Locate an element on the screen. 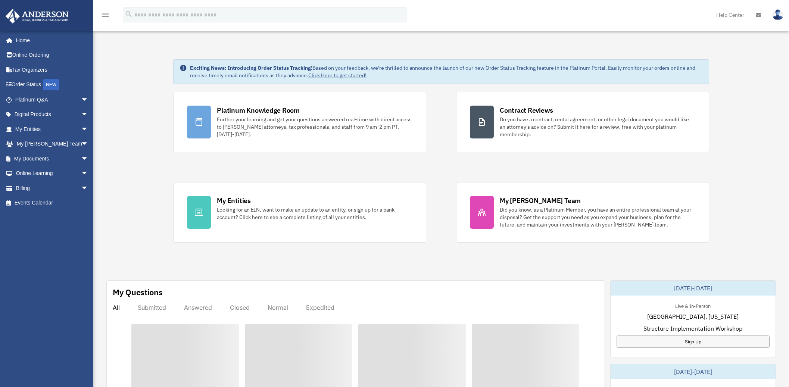 The image size is (789, 387). span: Structure Implementation Workshop is located at coordinates (692, 328).